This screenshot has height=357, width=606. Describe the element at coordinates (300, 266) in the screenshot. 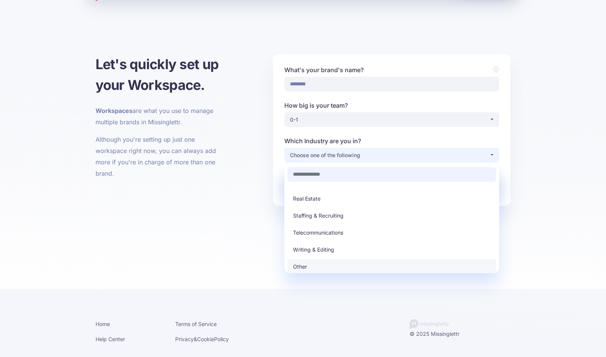

I see `span: Other` at that location.